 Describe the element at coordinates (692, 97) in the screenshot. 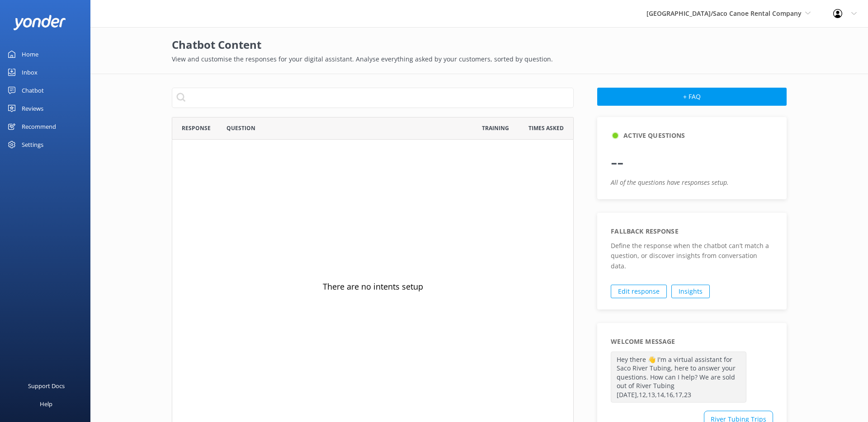

I see `button: + FAQ` at that location.